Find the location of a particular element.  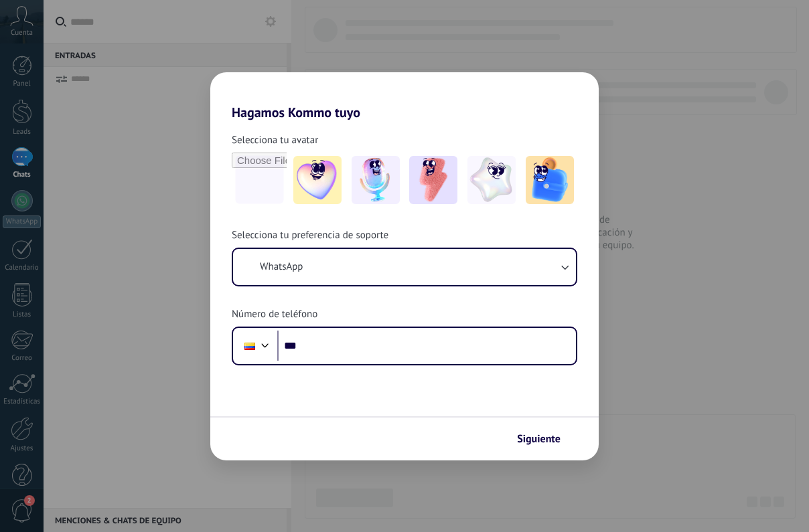

h2: Hagamos Kommo tuyo is located at coordinates (404, 96).